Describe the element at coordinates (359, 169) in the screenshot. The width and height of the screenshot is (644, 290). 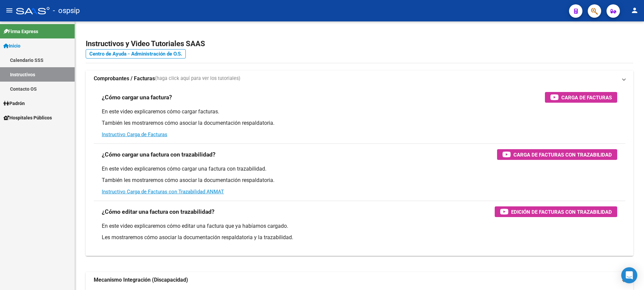
I see `p: En este video explicaremos cómo cargar una factura con trazabilidad.` at that location.